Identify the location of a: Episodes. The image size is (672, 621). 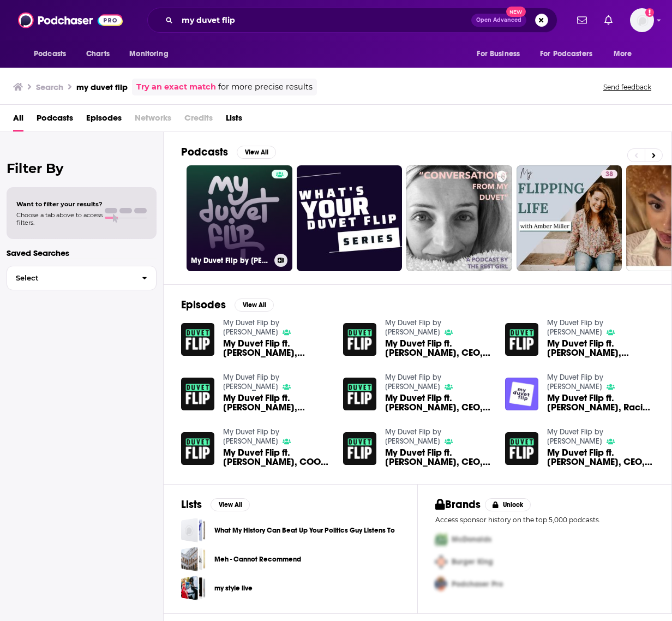
(104, 120).